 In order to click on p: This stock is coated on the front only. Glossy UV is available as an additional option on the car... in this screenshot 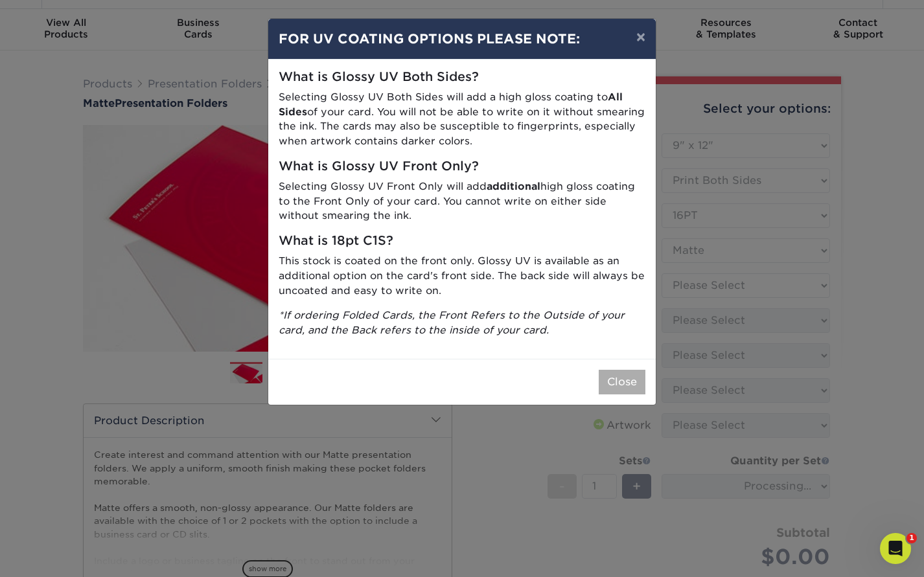, I will do `click(462, 276)`.